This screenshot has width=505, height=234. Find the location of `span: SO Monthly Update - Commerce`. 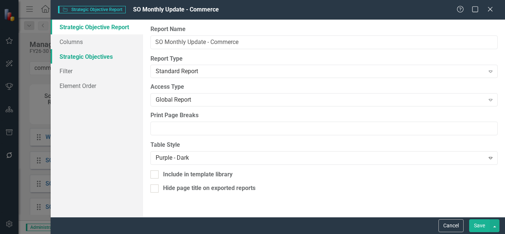

span: SO Monthly Update - Commerce is located at coordinates (176, 9).